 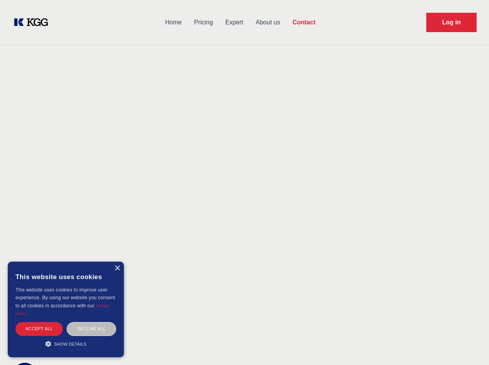 I want to click on span: This website uses cookies to improve user experience. By using our website you consent to all coo..., so click(x=65, y=298).